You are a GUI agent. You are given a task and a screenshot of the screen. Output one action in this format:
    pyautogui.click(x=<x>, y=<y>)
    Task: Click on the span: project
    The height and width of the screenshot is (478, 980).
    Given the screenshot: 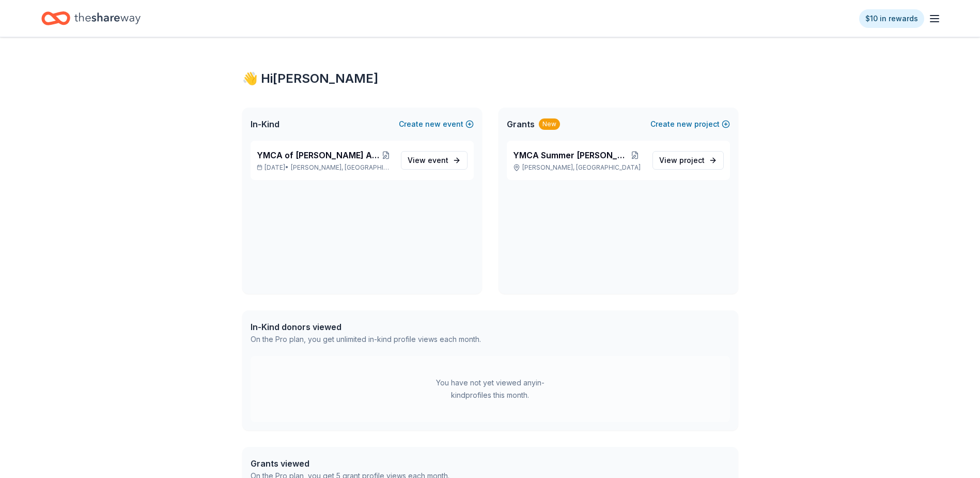 What is the action you would take?
    pyautogui.click(x=692, y=160)
    